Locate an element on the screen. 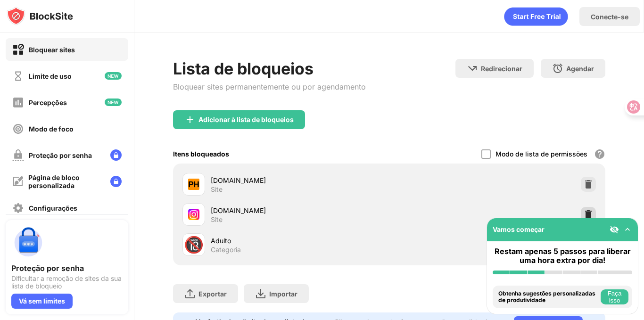 The image size is (644, 320). font: Percepções is located at coordinates (48, 102).